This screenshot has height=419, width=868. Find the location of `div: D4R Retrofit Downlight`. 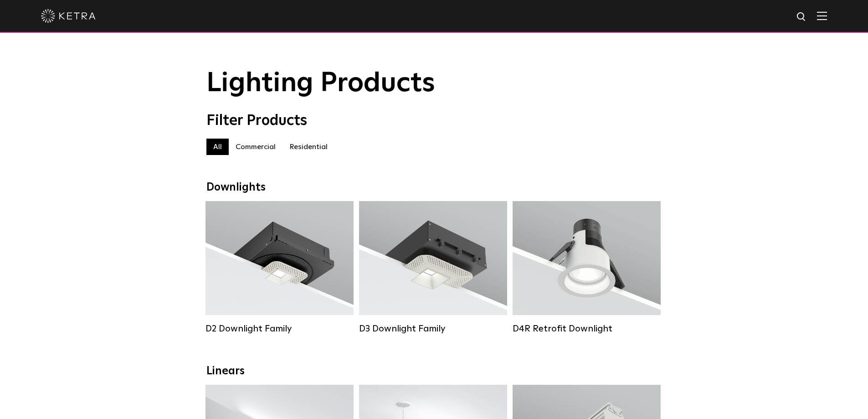

div: D4R Retrofit Downlight is located at coordinates (587, 329).